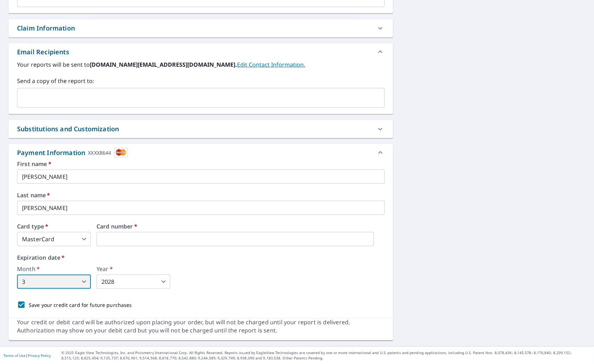 The image size is (594, 364). I want to click on label: Month, so click(54, 269).